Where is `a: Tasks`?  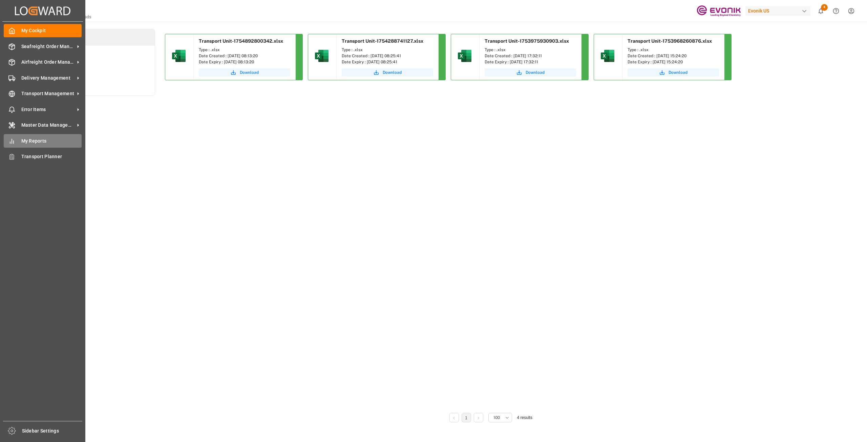 a: Tasks is located at coordinates (93, 54).